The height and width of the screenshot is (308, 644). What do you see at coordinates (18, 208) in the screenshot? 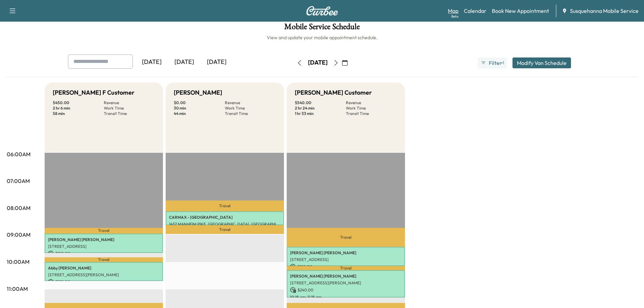
I see `p: 08:00AM` at bounding box center [18, 208].